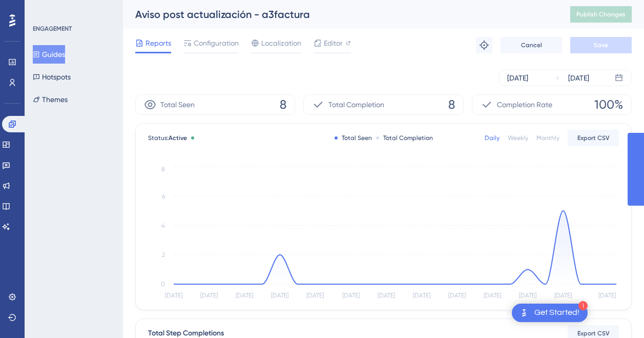 The image size is (644, 338). Describe the element at coordinates (525, 104) in the screenshot. I see `span: Completion Rate` at that location.